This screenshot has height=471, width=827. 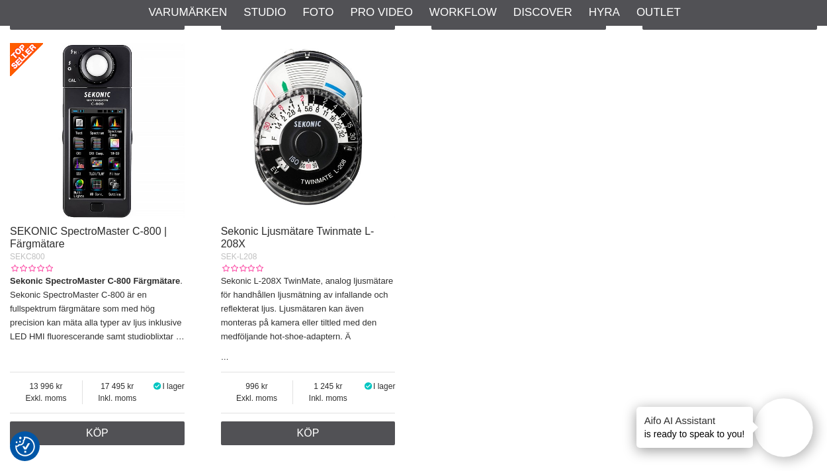 What do you see at coordinates (381, 13) in the screenshot?
I see `a: Pro Video` at bounding box center [381, 13].